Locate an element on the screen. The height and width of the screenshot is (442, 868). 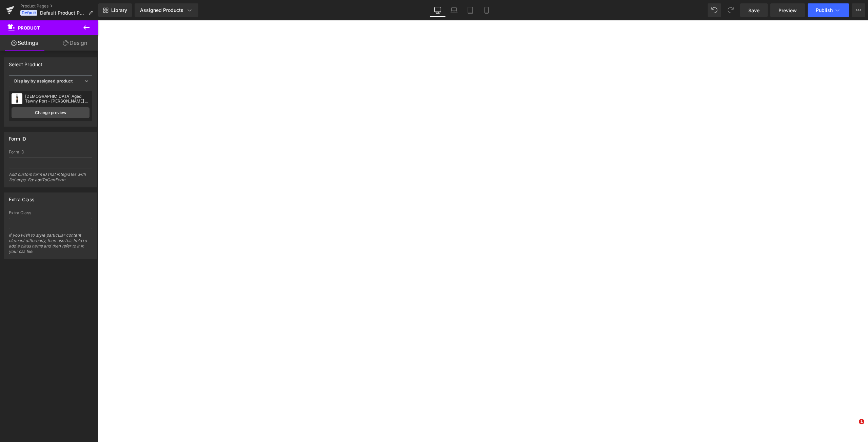
img: pImage is located at coordinates (17, 99).